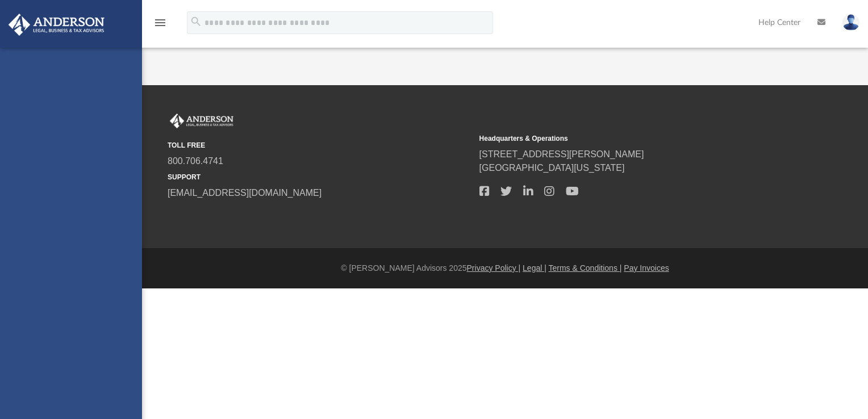 The height and width of the screenshot is (419, 868). What do you see at coordinates (535, 268) in the screenshot?
I see `a: Legal |` at bounding box center [535, 268].